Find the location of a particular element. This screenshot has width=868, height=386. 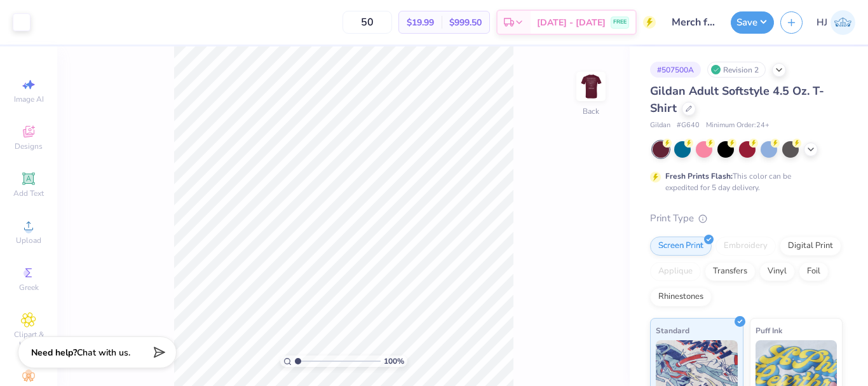

div: Embroidery is located at coordinates (746, 246).